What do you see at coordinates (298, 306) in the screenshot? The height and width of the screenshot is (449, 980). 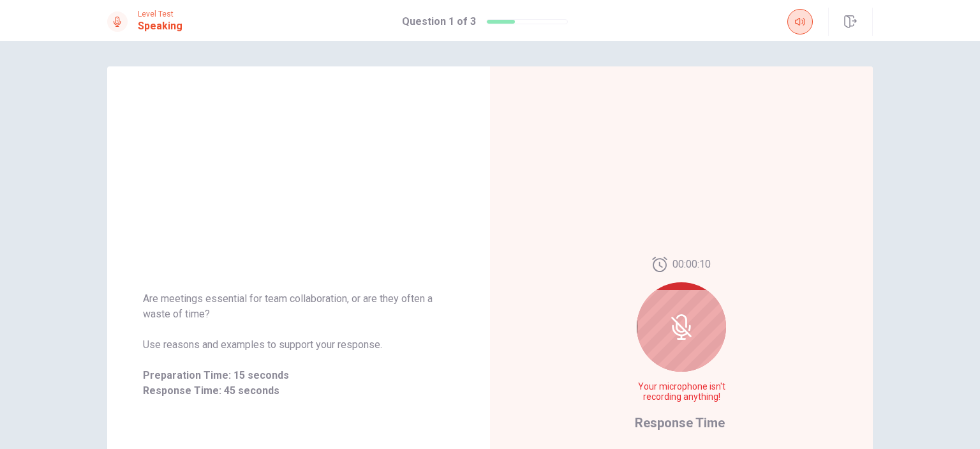 I see `span: Are meetings essential for team collaboration, or are they often a waste of time?` at bounding box center [298, 306].